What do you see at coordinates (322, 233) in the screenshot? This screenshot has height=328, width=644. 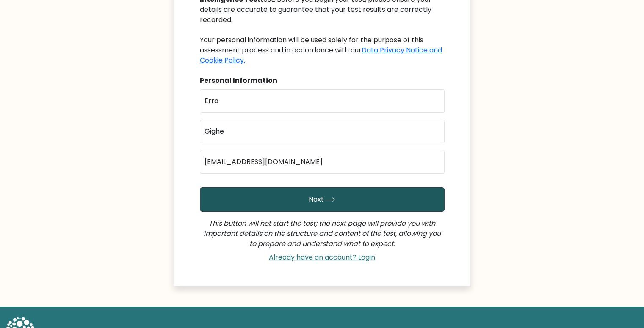 I see `i: This button will not start the test; the next page will provide you with important details on the...` at bounding box center [322, 233].